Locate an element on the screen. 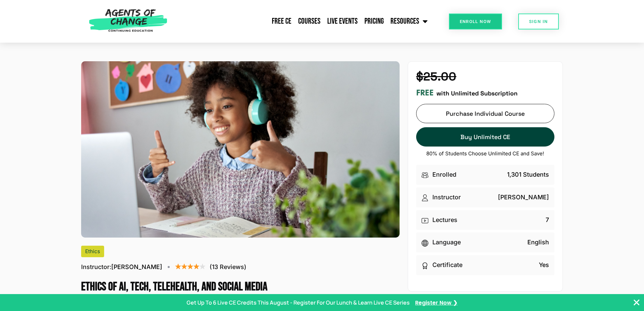  p: English is located at coordinates (539, 242).